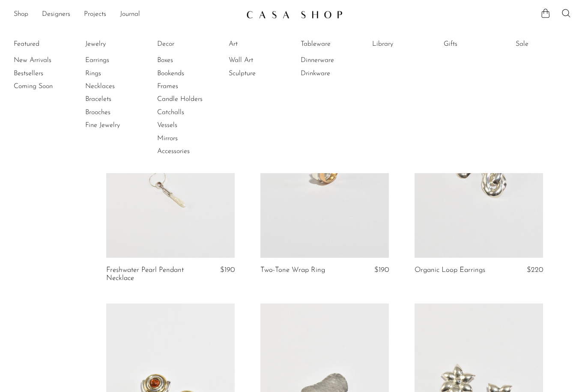 The width and height of the screenshot is (585, 392). What do you see at coordinates (130, 15) in the screenshot?
I see `a: Journal` at bounding box center [130, 15].